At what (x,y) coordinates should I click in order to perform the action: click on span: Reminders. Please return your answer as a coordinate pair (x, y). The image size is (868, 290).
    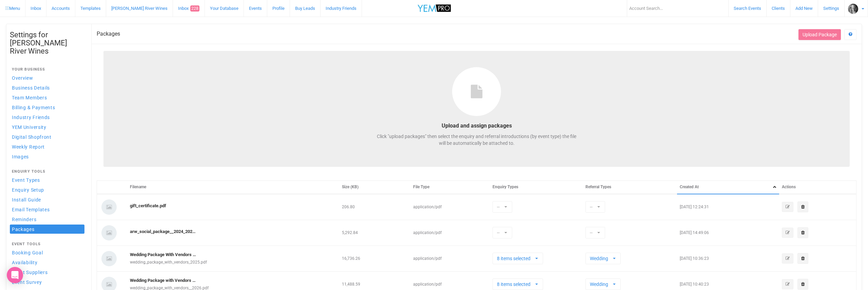
    Looking at the image, I should click on (24, 220).